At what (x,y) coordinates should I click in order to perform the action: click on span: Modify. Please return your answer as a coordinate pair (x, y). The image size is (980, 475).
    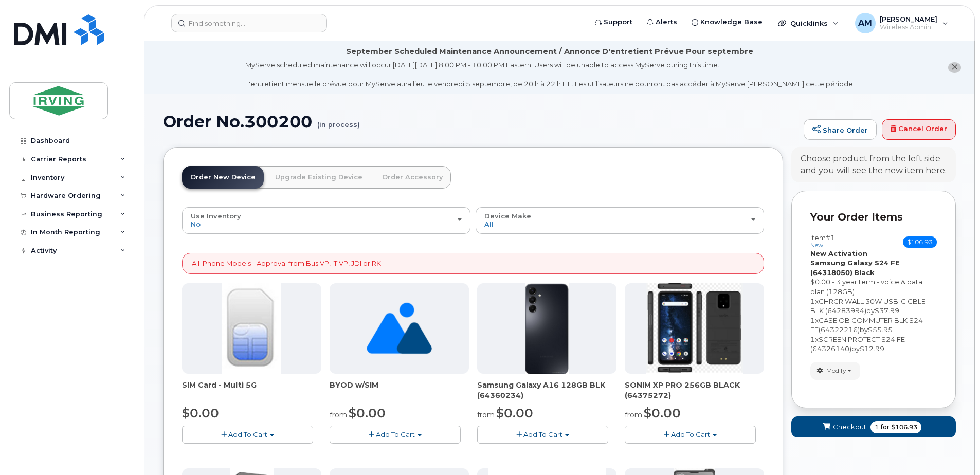
    Looking at the image, I should click on (836, 371).